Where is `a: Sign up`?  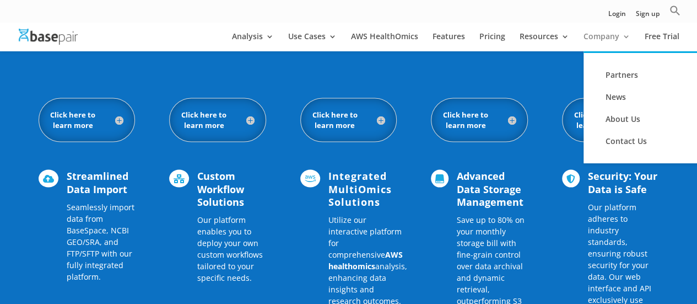 a: Sign up is located at coordinates (647, 16).